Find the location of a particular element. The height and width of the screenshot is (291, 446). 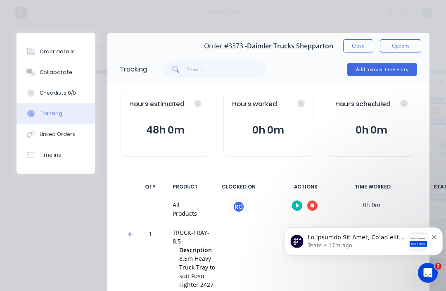

div: QTY is located at coordinates (150, 187).